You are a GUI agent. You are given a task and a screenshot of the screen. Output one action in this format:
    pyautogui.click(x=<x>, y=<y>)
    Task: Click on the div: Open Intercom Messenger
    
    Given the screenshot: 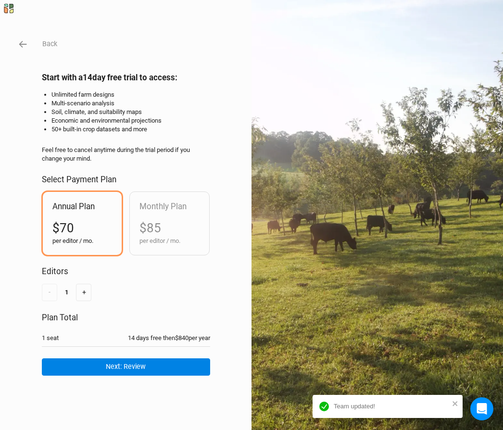 What is the action you would take?
    pyautogui.click(x=482, y=409)
    